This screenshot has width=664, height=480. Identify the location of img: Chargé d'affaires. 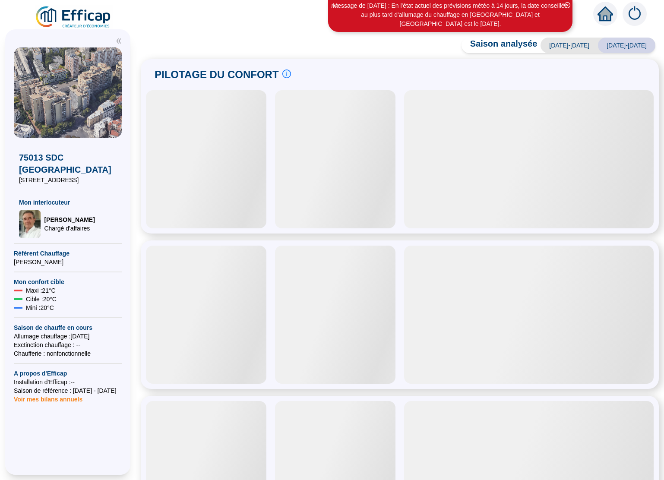
(30, 224).